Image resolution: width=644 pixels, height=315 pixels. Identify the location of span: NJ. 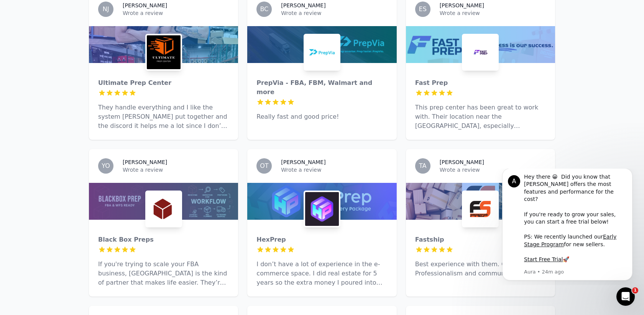
(106, 9).